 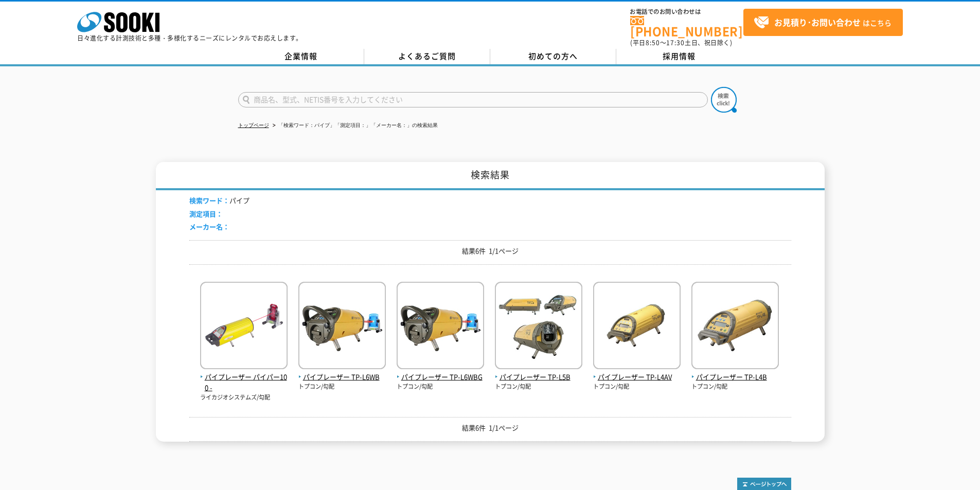 I want to click on input: 商品名、型式、NETIS番号を入力してください, so click(x=473, y=100).